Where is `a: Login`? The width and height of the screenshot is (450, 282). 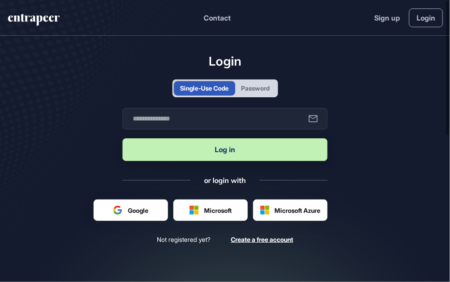
a: Login is located at coordinates (426, 18).